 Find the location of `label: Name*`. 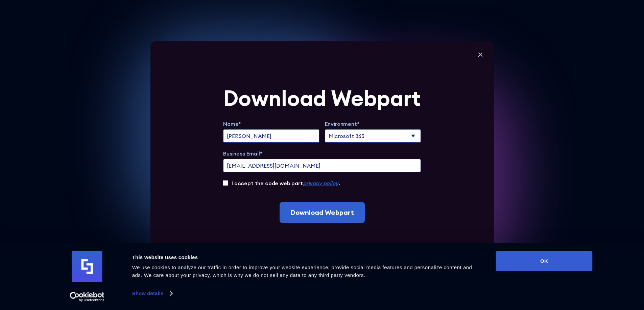

label: Name* is located at coordinates (271, 124).